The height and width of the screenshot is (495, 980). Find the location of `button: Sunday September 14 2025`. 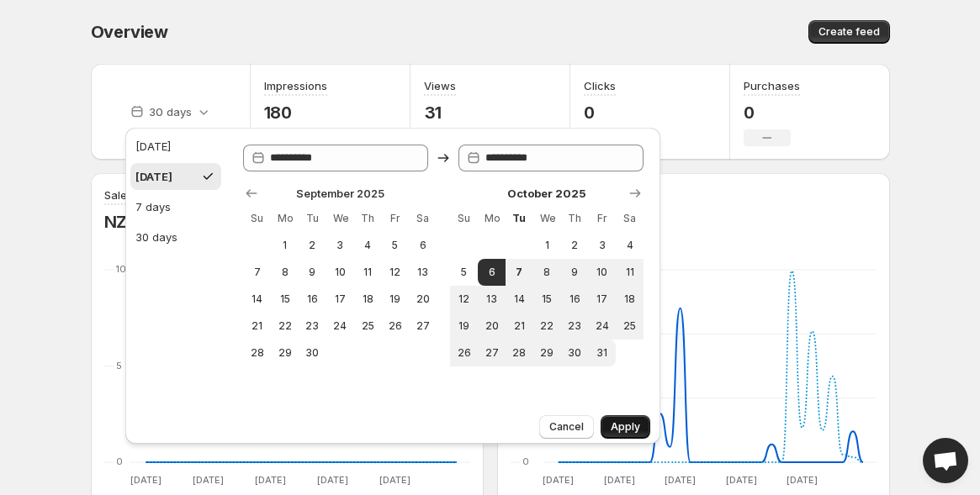

button: Sunday September 14 2025 is located at coordinates (257, 299).